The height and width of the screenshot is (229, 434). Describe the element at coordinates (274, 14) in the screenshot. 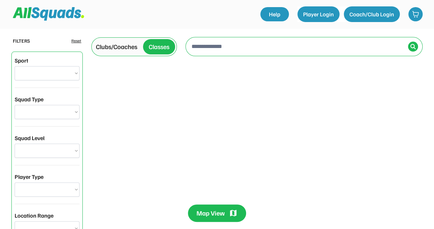

I see `a: Help` at that location.